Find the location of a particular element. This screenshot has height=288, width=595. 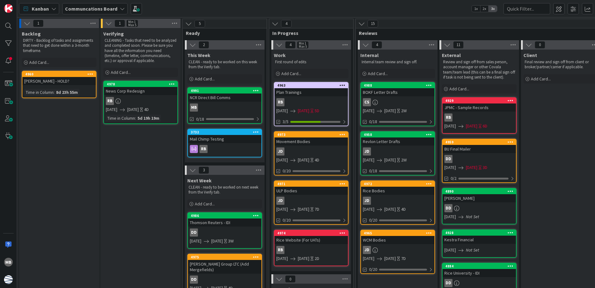

div: 4972Rice Bodies is located at coordinates (398, 188).